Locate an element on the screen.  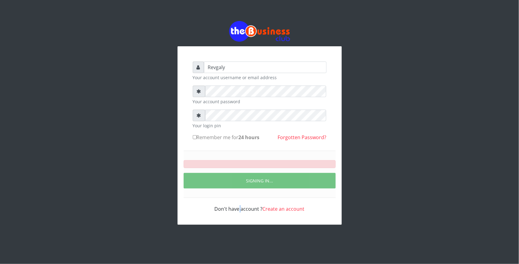
input: Username or email address is located at coordinates (265, 67).